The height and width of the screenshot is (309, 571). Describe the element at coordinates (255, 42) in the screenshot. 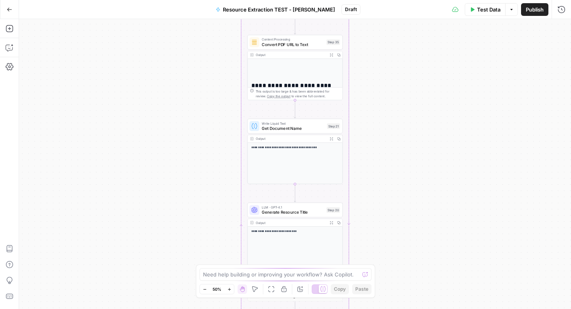

I see `img: 62yuwf1kr9krw125ghy9mteuwaw4` at that location.